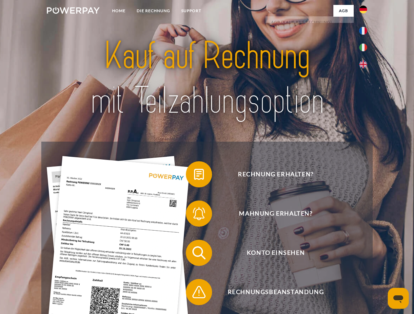  What do you see at coordinates (271, 253) in the screenshot?
I see `a: Konto einsehen` at bounding box center [271, 253].